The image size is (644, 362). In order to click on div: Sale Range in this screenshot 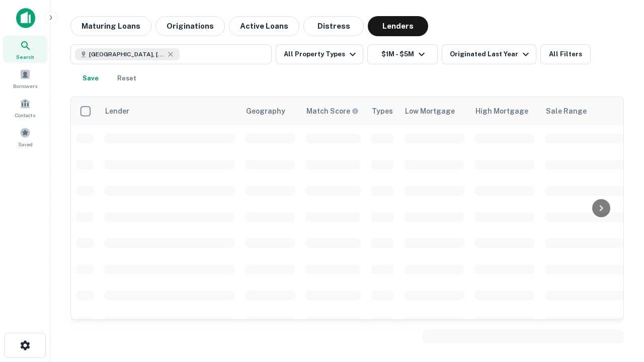, I will do `click(566, 111)`.